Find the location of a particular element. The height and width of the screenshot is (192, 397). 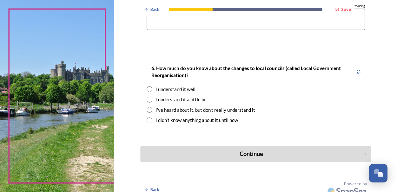

strong: 6. How much do you know about the changes to local councils (called Local Government Reorganisati... is located at coordinates (247, 71).